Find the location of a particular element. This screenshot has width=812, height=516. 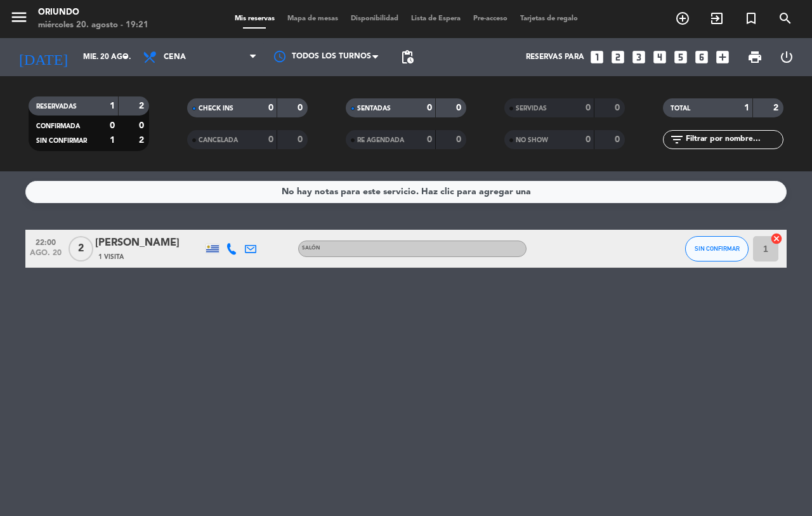

span: print is located at coordinates (755, 57).